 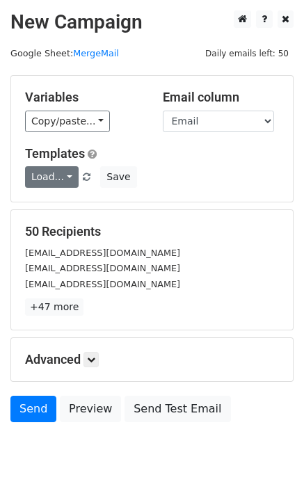 I want to click on div: Chat Widget, so click(x=269, y=465).